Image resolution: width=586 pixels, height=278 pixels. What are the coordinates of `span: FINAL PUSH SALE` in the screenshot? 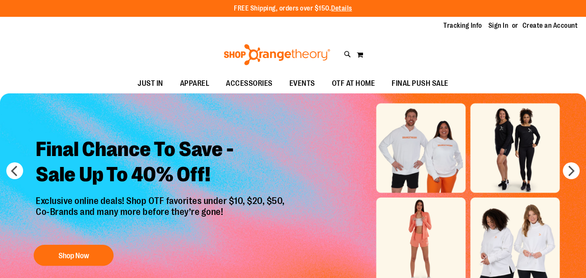 It's located at (420, 83).